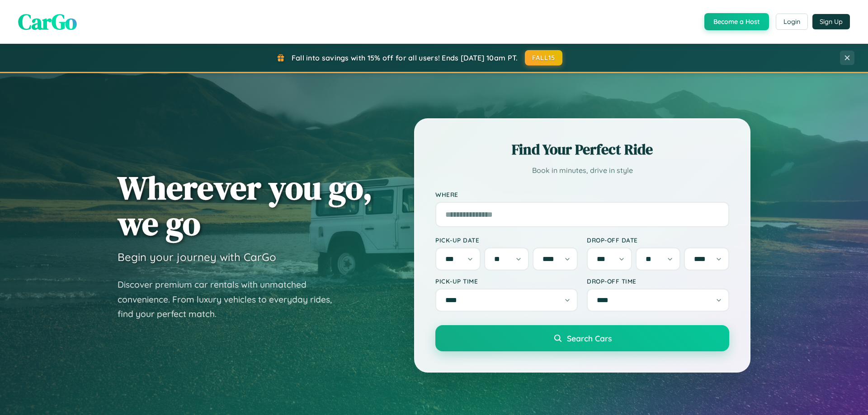 The width and height of the screenshot is (868, 415). I want to click on button: Become a Host, so click(736, 22).